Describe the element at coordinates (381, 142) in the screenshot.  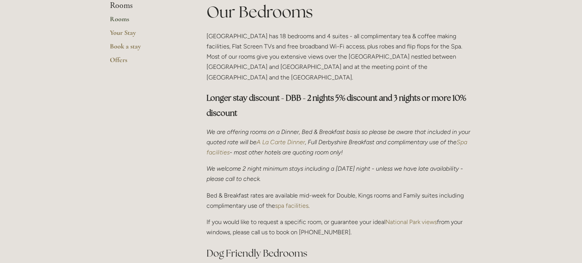
I see `em: , Full Derbyshire Breakfast and complimentary use of the` at that location.